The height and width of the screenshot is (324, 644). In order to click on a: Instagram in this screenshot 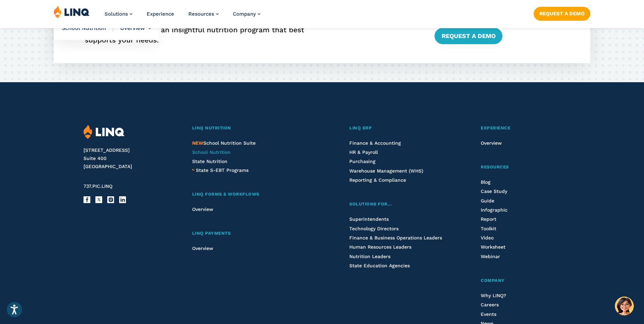, I will do `click(110, 200)`.